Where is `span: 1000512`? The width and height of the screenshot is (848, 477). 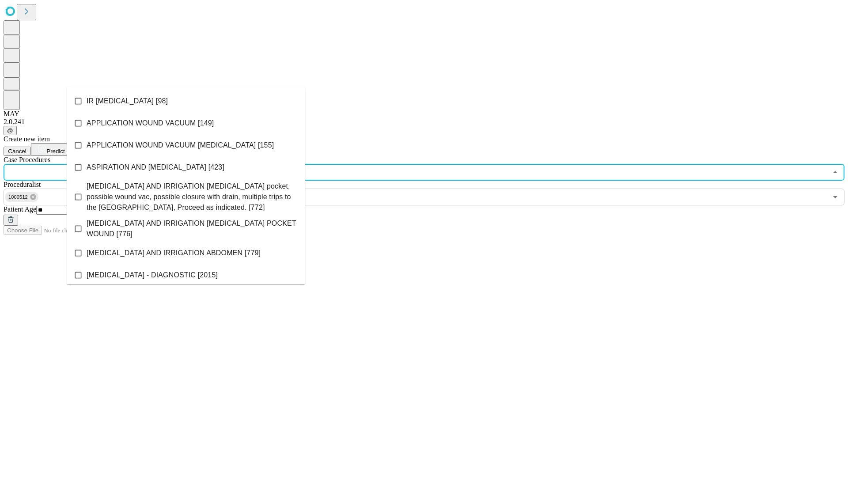
span: 1000512 is located at coordinates (18, 197).